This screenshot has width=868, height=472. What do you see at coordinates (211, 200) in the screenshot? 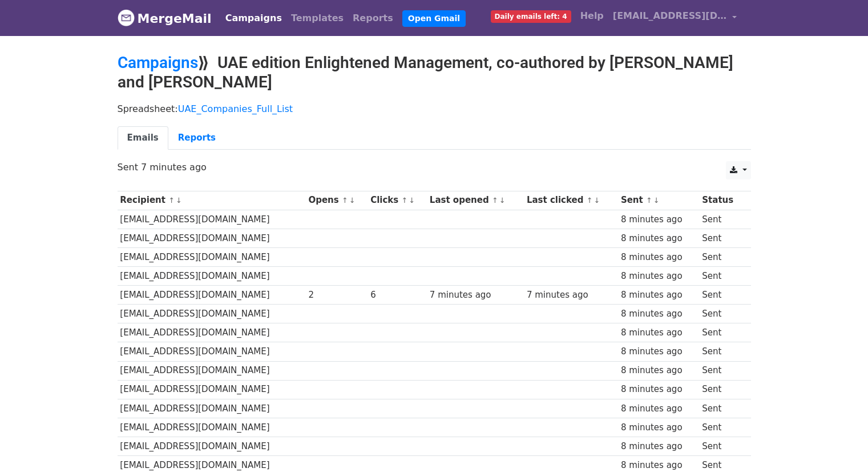
I see `th: Recipient` at bounding box center [211, 200].